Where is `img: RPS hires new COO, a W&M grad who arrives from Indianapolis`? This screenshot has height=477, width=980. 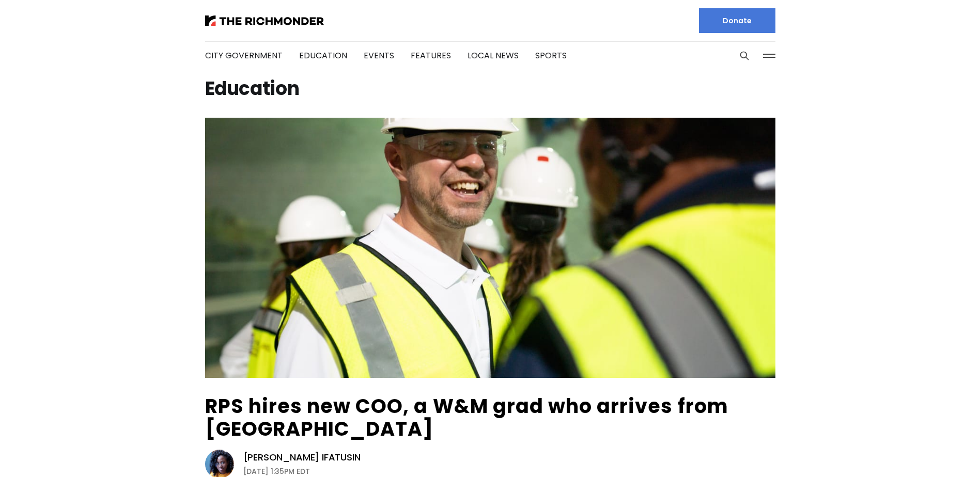
img: RPS hires new COO, a W&M grad who arrives from Indianapolis is located at coordinates (490, 247).